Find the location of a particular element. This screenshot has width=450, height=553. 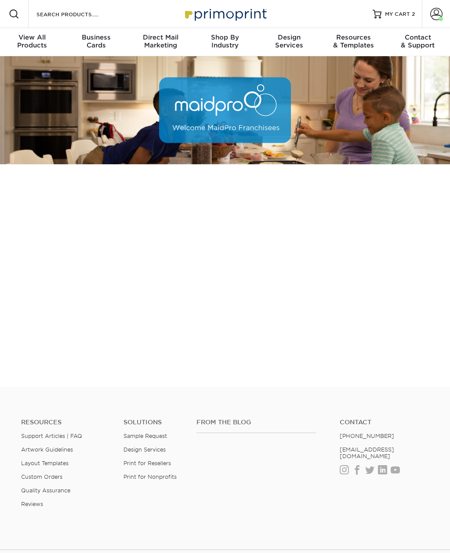

h4: From the Blog is located at coordinates (256, 422).